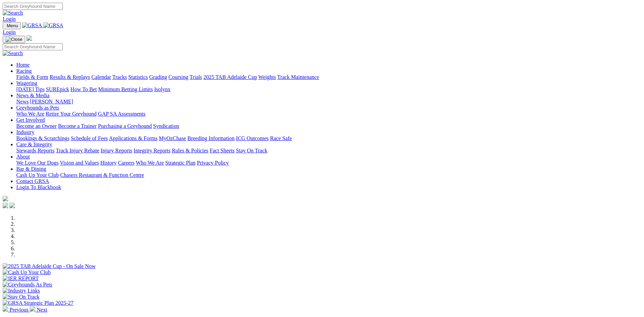 The height and width of the screenshot is (317, 644). I want to click on a: Racing, so click(24, 71).